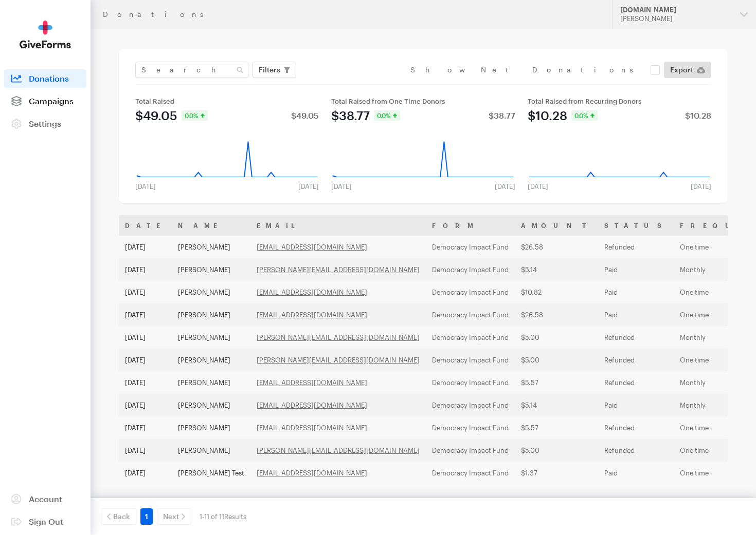  I want to click on span: Donations, so click(48, 78).